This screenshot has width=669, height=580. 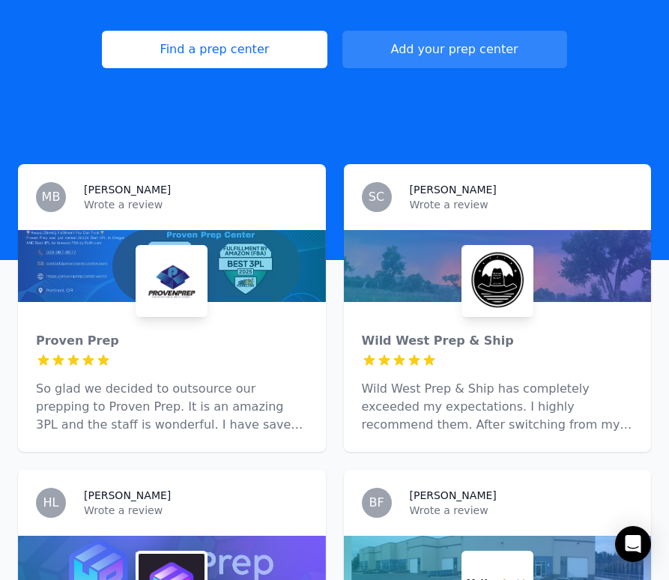 I want to click on div: Open Intercom Messenger, so click(x=633, y=544).